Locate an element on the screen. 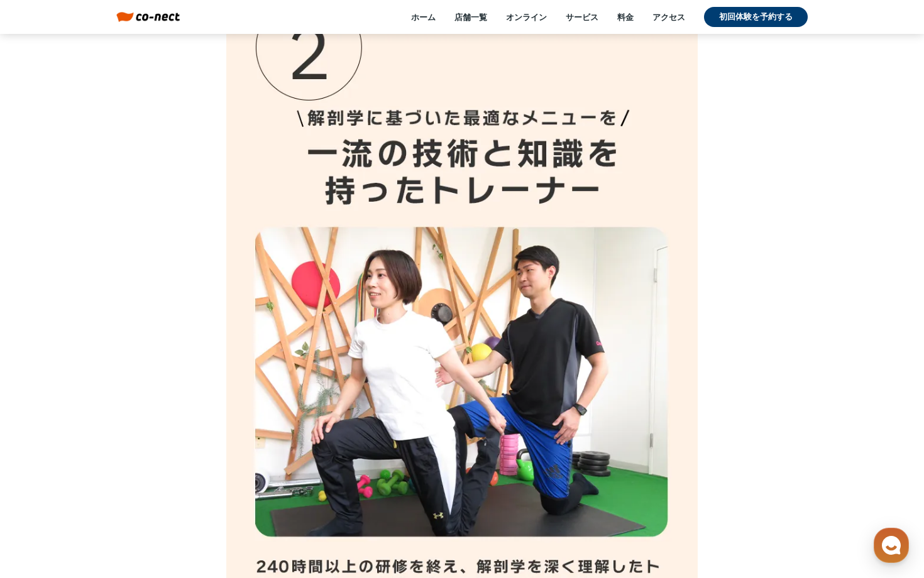 The height and width of the screenshot is (578, 924). a: 店舗一覧 is located at coordinates (471, 17).